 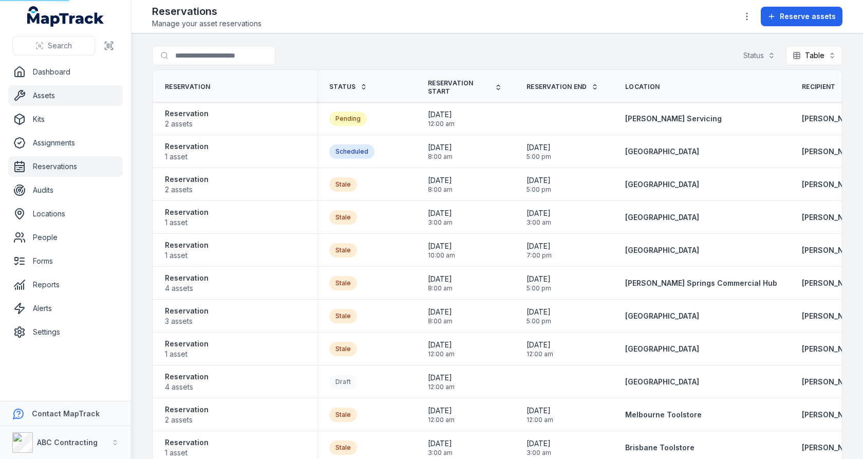 What do you see at coordinates (186, 316) in the screenshot?
I see `a: Reservation3 assets` at bounding box center [186, 316].